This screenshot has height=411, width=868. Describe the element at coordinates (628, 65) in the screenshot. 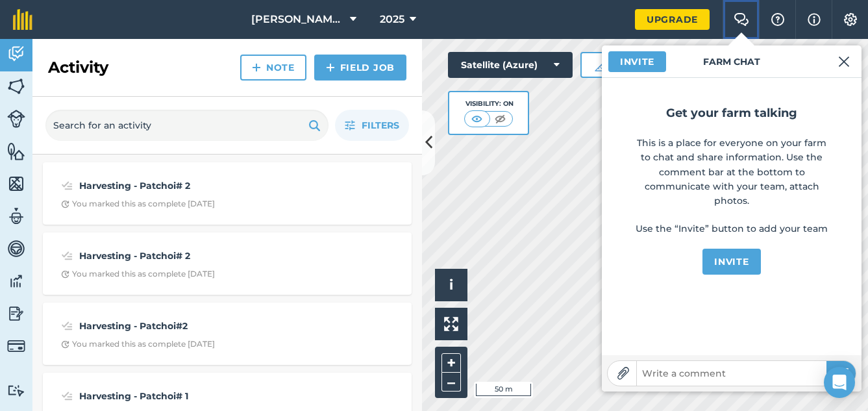

I see `button: Measure` at that location.